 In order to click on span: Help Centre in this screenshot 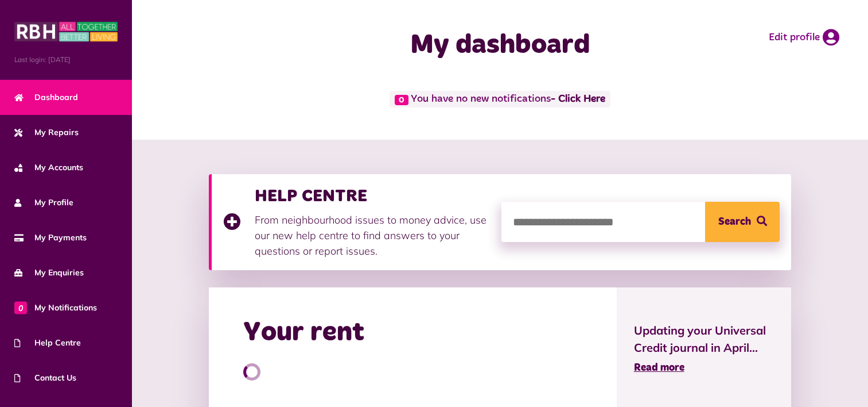, I will do `click(47, 342)`.